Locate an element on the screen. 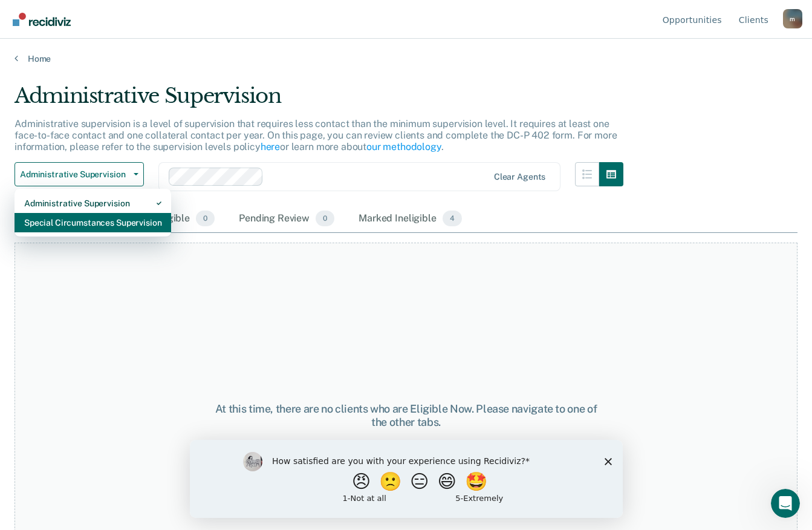 The image size is (812, 530). div: Clear agents is located at coordinates (519, 177).